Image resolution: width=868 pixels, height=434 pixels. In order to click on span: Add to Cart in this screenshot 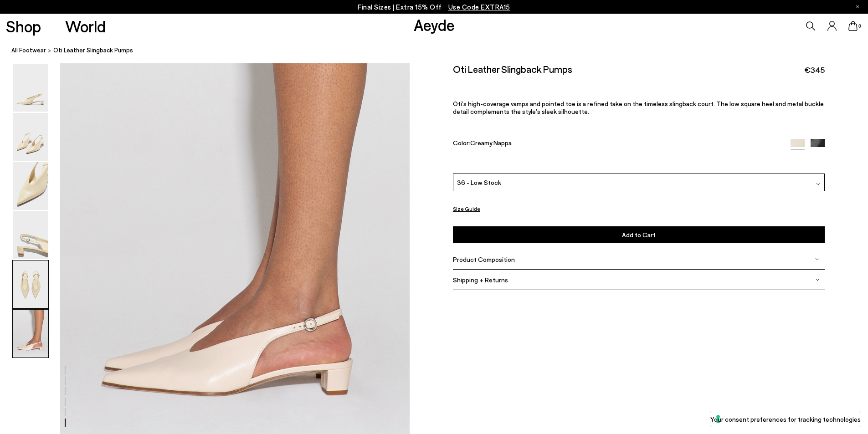, I will do `click(639, 235)`.